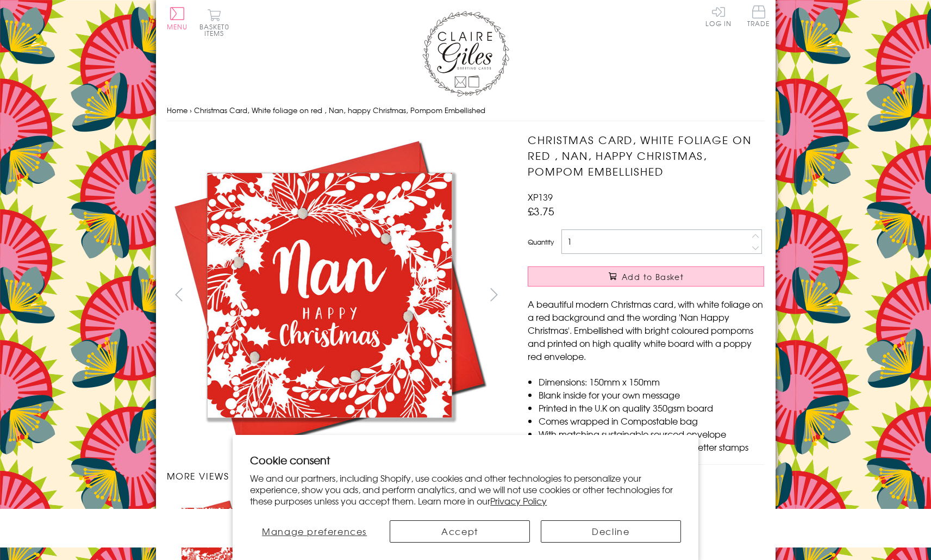 This screenshot has width=931, height=560. What do you see at coordinates (540, 197) in the screenshot?
I see `span: XP139` at bounding box center [540, 197].